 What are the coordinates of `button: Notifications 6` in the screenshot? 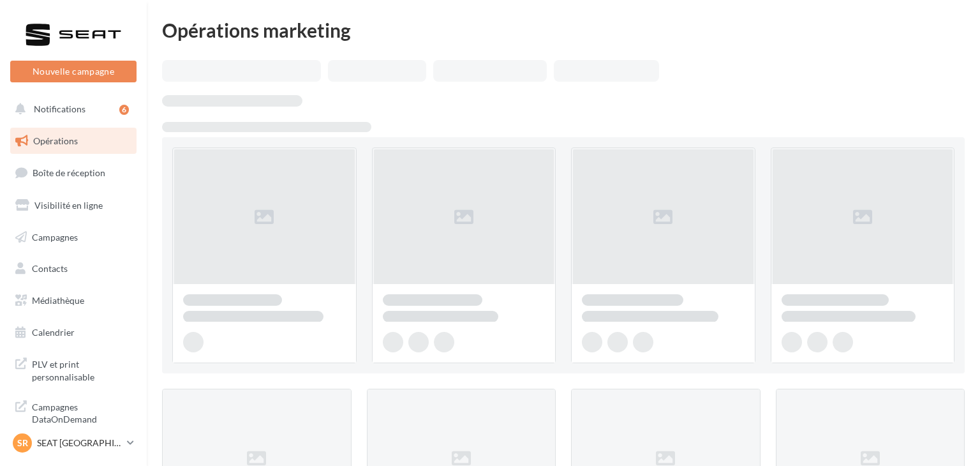 It's located at (71, 110).